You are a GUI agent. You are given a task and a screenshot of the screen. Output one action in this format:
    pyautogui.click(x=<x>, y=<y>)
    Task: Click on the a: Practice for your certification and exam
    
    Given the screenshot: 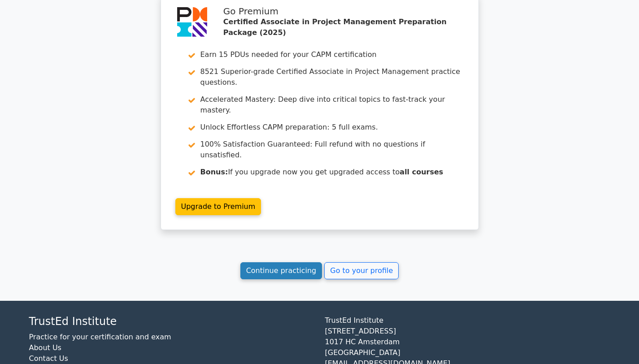 What is the action you would take?
    pyautogui.click(x=100, y=337)
    